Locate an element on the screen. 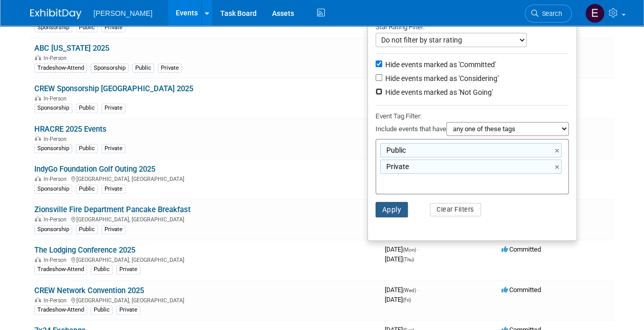 The width and height of the screenshot is (644, 330). button: Apply is located at coordinates (392, 209).